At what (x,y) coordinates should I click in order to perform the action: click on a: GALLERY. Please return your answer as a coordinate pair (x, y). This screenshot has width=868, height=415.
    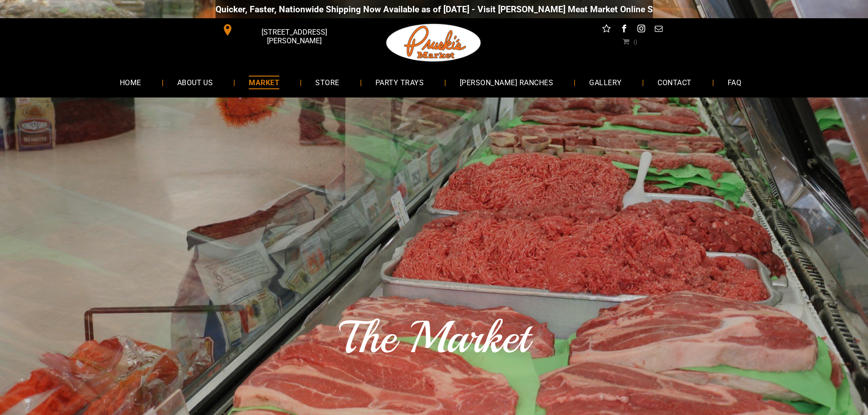
    Looking at the image, I should click on (605, 82).